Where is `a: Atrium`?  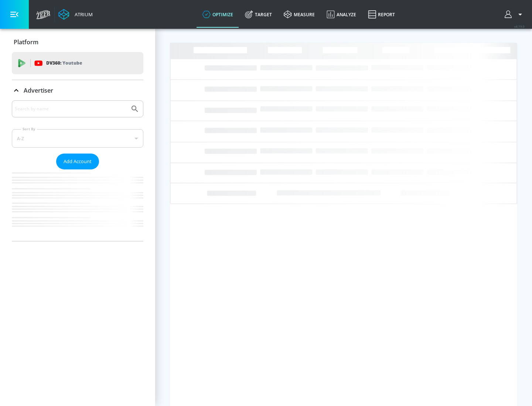
a: Atrium is located at coordinates (75, 14).